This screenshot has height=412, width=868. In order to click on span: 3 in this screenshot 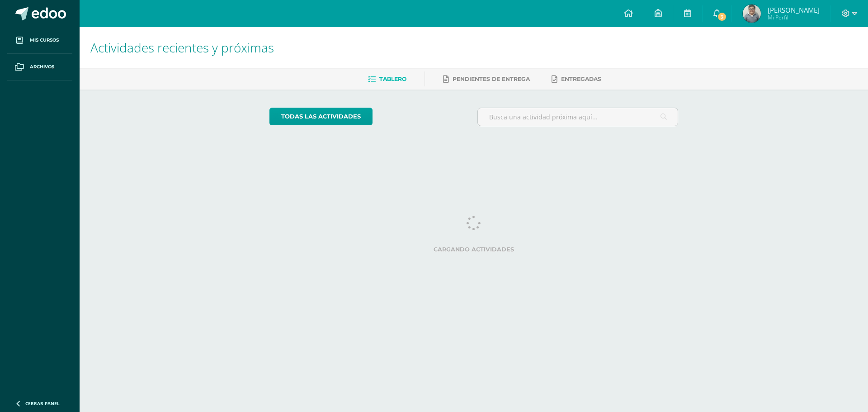, I will do `click(722, 17)`.